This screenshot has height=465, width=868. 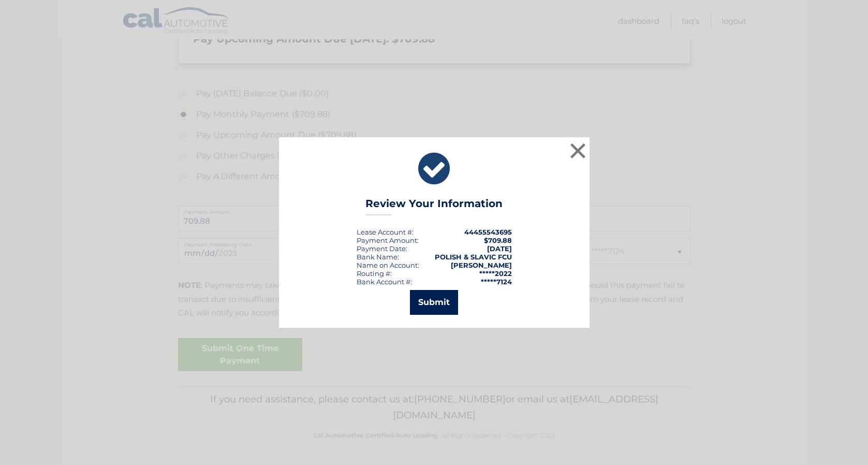 I want to click on div: Lease Account #:, so click(x=385, y=232).